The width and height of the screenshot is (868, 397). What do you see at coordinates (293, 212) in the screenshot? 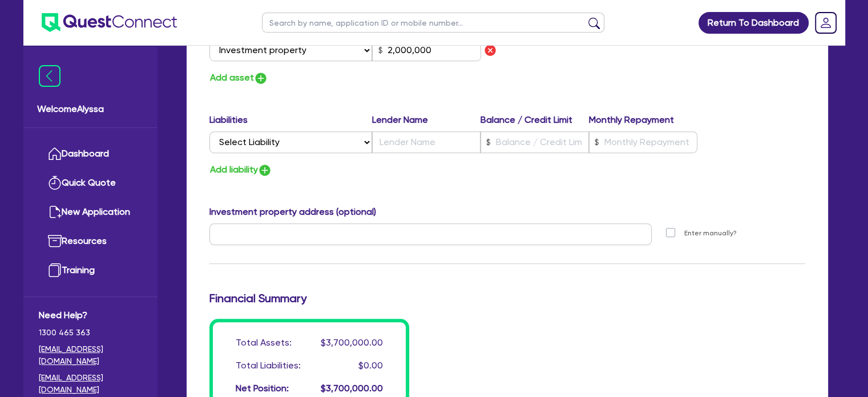
I see `label: Investment property address (optional)` at bounding box center [293, 212].